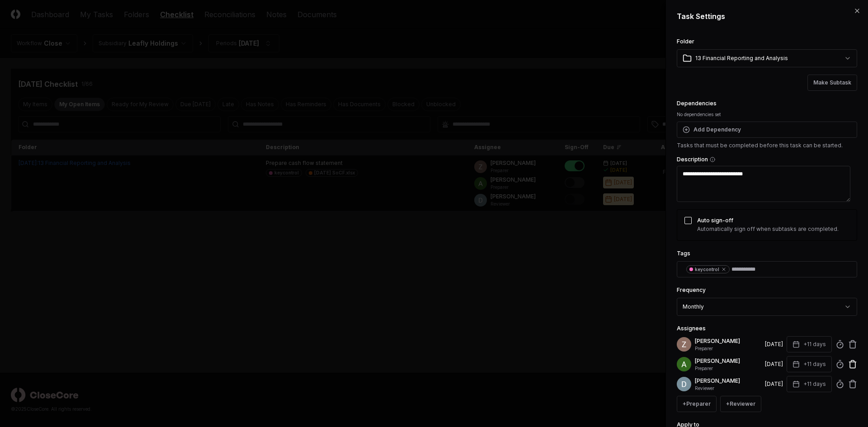 This screenshot has height=427, width=868. What do you see at coordinates (691, 328) in the screenshot?
I see `label: Assignees` at bounding box center [691, 328].